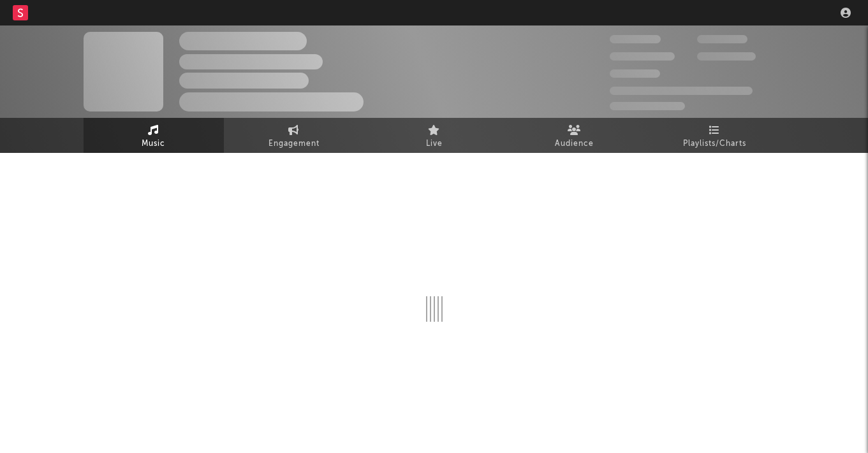 This screenshot has width=868, height=453. What do you see at coordinates (715, 144) in the screenshot?
I see `span: Playlists/Charts` at bounding box center [715, 144].